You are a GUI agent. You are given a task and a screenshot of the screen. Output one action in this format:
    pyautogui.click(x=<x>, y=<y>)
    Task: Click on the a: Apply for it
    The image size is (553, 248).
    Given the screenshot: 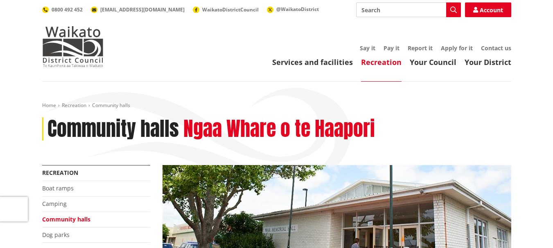 What is the action you would take?
    pyautogui.click(x=457, y=48)
    